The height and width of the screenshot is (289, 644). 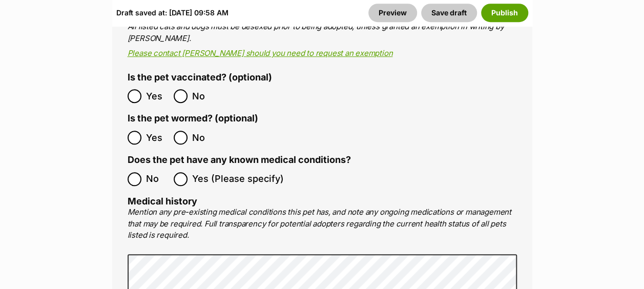 I want to click on span: Yes (Please specify), so click(x=237, y=179).